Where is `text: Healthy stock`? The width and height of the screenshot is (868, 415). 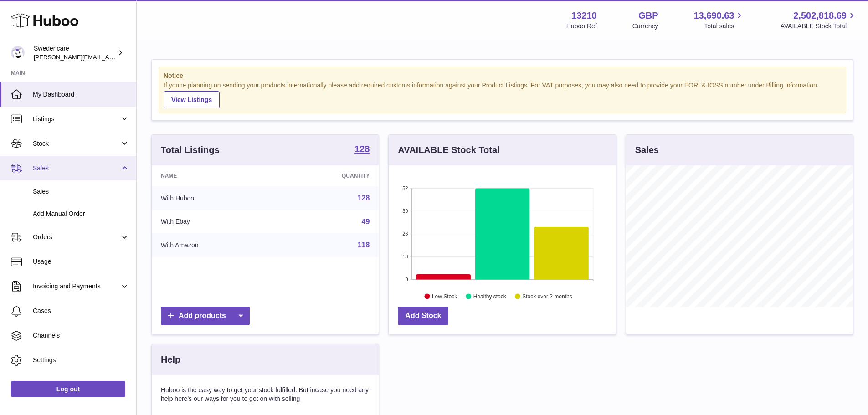
text: Healthy stock is located at coordinates (489, 296).